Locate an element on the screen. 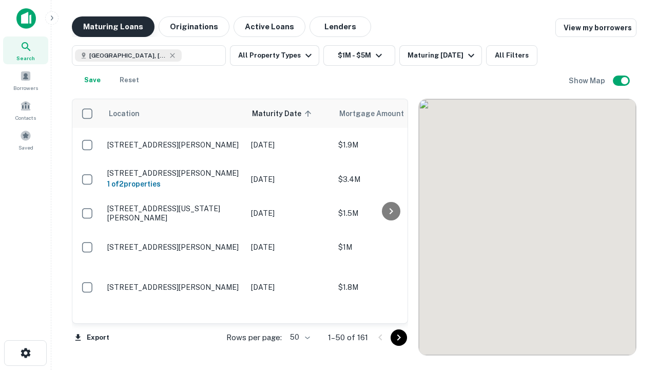  div: Saved is located at coordinates (26, 140).